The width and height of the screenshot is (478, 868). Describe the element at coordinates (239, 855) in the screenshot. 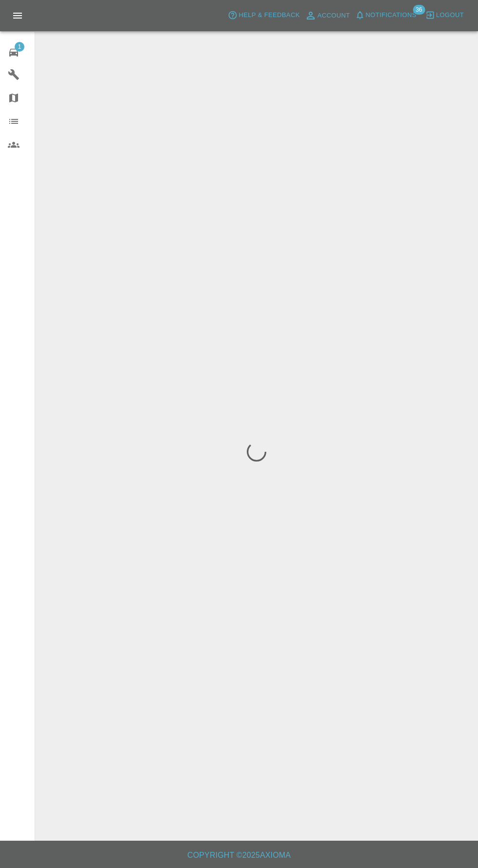

I see `h6: Copyright © 2025 Axioma` at that location.